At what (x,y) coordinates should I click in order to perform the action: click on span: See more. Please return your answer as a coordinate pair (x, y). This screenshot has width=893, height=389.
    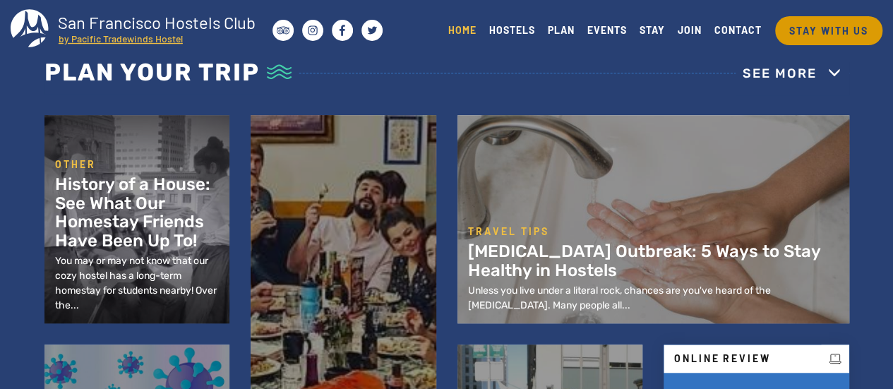
    Looking at the image, I should click on (779, 73).